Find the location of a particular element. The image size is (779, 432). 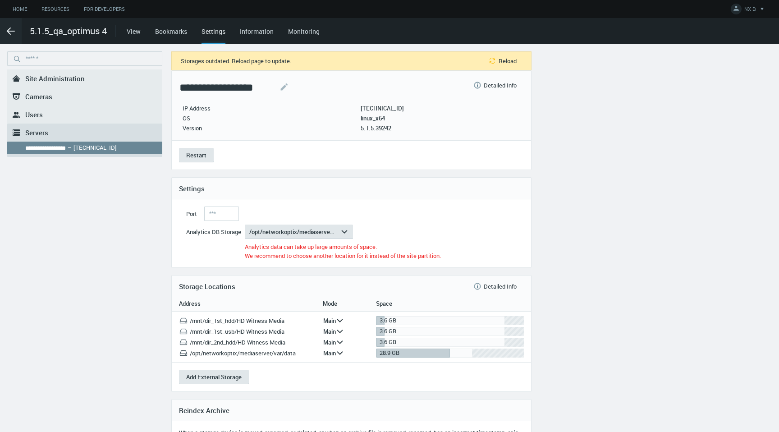

span: /mnt/dir_2nd_hdd/HD Witness Media is located at coordinates (238, 342).